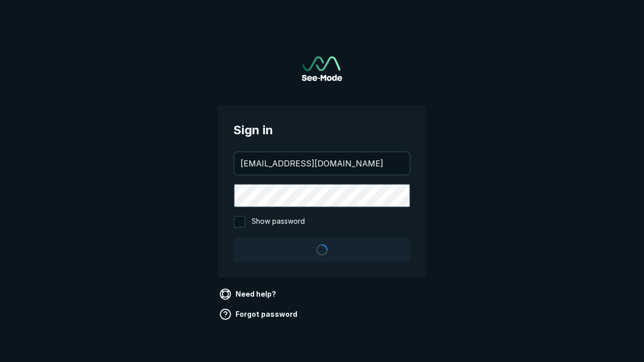 The width and height of the screenshot is (644, 362). I want to click on span: Show password, so click(278, 221).